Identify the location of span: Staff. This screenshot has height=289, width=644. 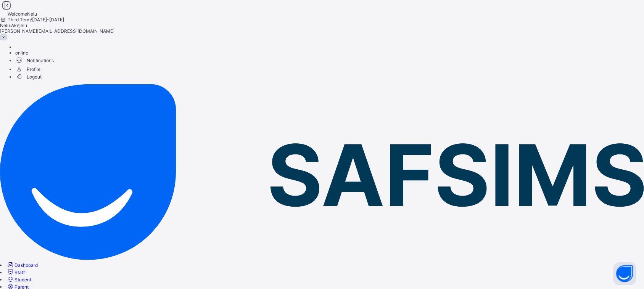
(19, 272).